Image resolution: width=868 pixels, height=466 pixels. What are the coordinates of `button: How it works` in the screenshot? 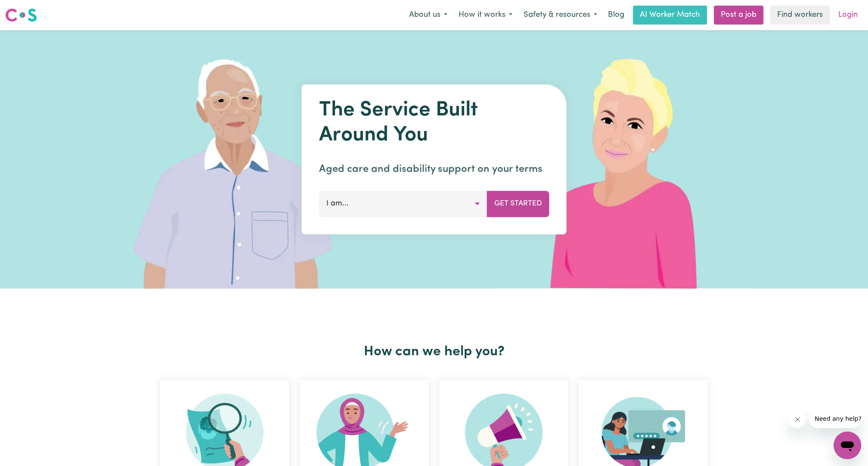 It's located at (485, 15).